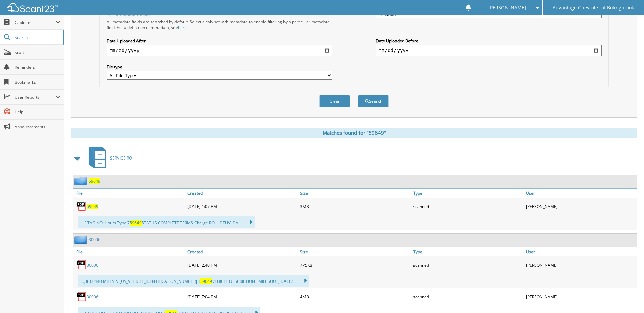  I want to click on span: Reminders, so click(37, 67).